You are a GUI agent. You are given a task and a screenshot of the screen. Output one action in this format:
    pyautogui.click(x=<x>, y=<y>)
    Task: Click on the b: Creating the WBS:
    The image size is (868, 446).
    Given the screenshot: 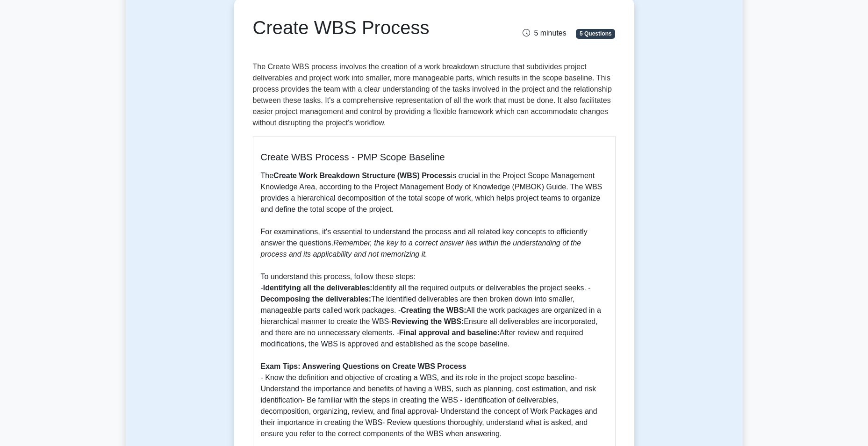 What is the action you would take?
    pyautogui.click(x=434, y=310)
    